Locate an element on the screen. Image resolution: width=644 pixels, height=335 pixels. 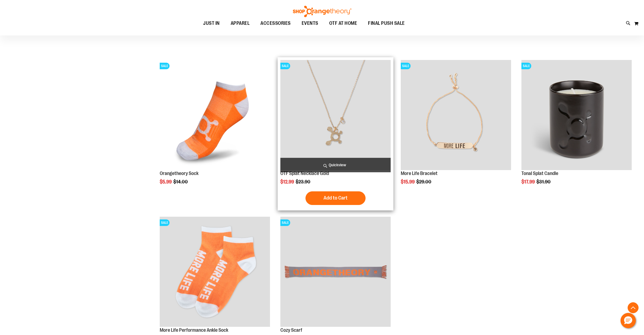
img: Product image for Cozy Scarf is located at coordinates (335, 272).